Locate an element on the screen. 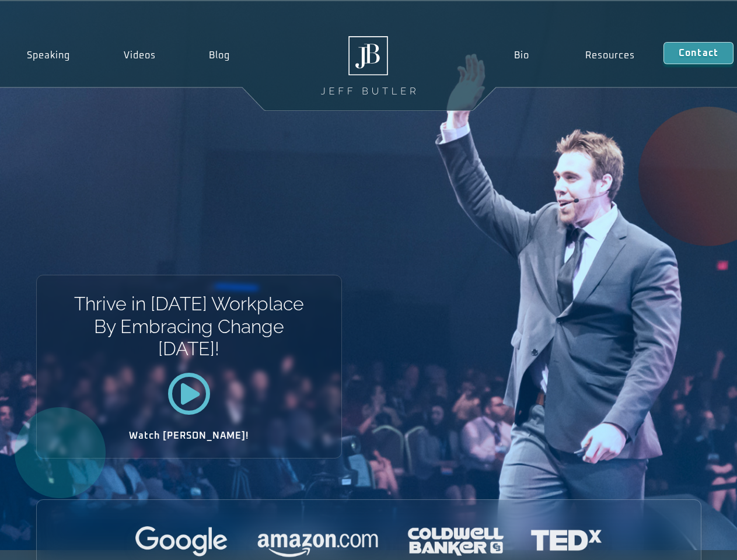 Image resolution: width=737 pixels, height=560 pixels. nav: Menu is located at coordinates (574, 56).